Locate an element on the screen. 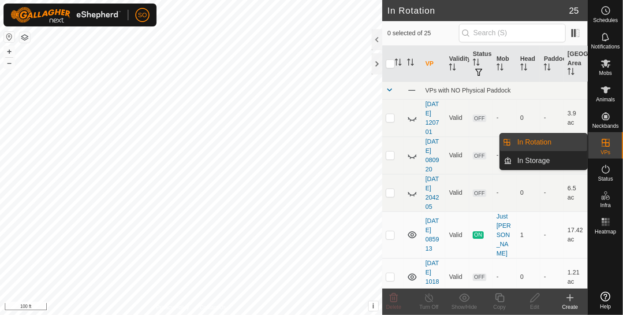 Image resolution: width=623 pixels, height=315 pixels. span: i is located at coordinates (373, 306).